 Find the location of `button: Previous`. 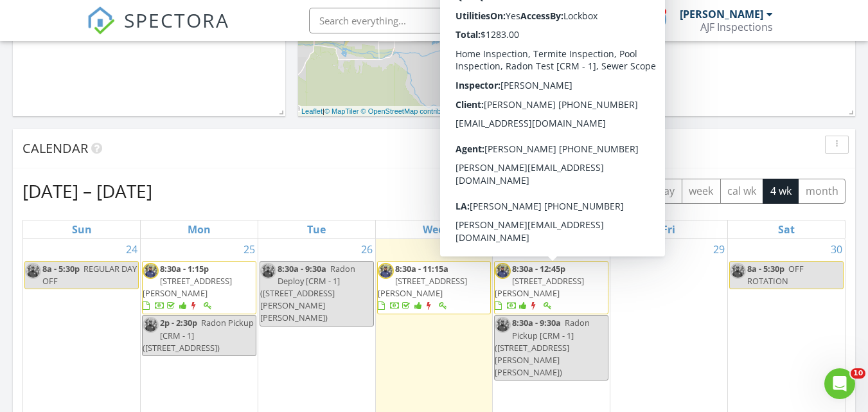

button: Previous is located at coordinates (570, 191).